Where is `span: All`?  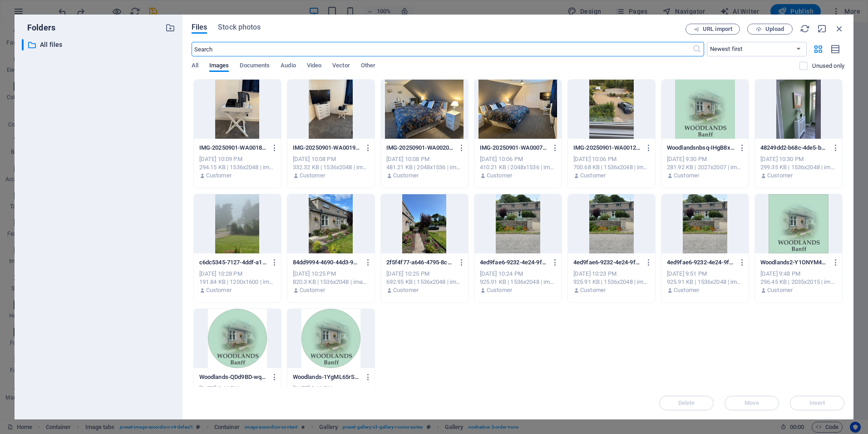 span: All is located at coordinates (194, 67).